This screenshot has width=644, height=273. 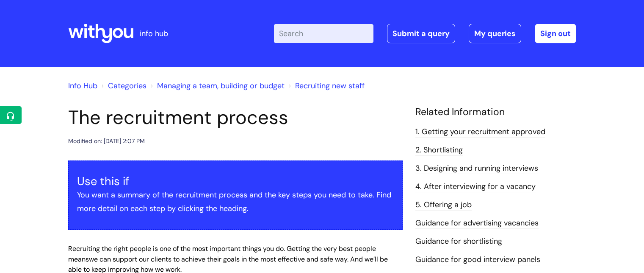 What do you see at coordinates (439, 150) in the screenshot?
I see `a: 2. Shortlisting` at bounding box center [439, 150].